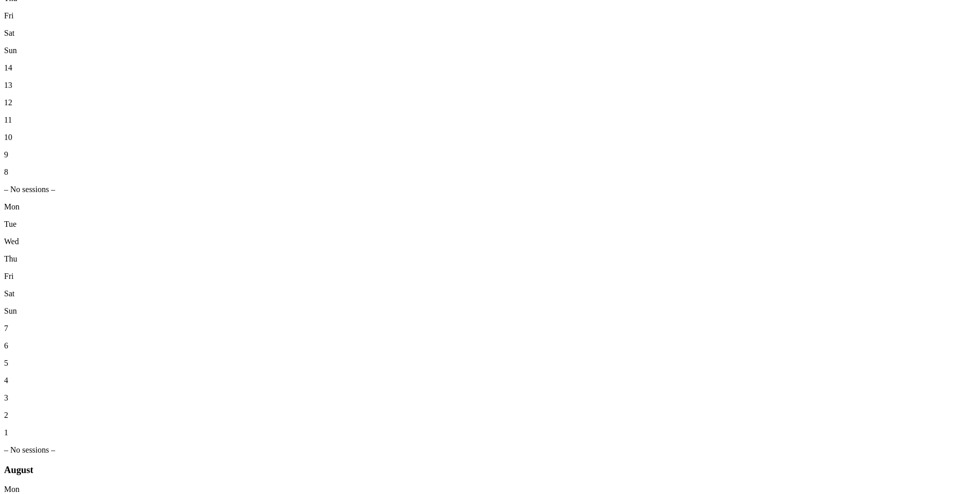 The height and width of the screenshot is (494, 980). I want to click on span: 13, so click(8, 85).